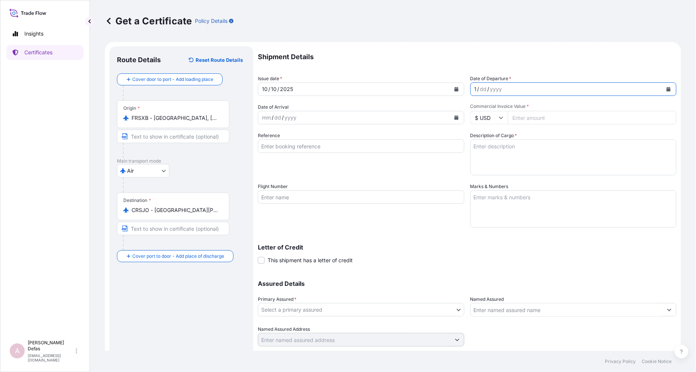 This screenshot has width=696, height=372. I want to click on span: Date of Departure, so click(491, 79).